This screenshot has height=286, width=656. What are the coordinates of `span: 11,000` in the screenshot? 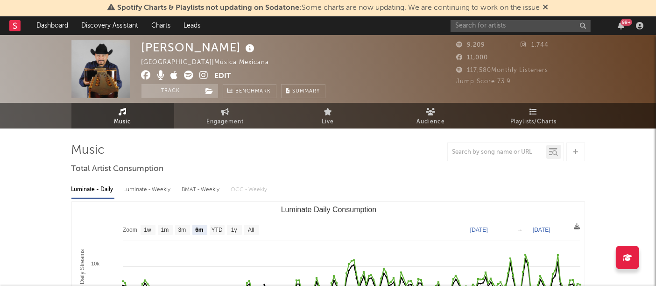 It's located at (472, 57).